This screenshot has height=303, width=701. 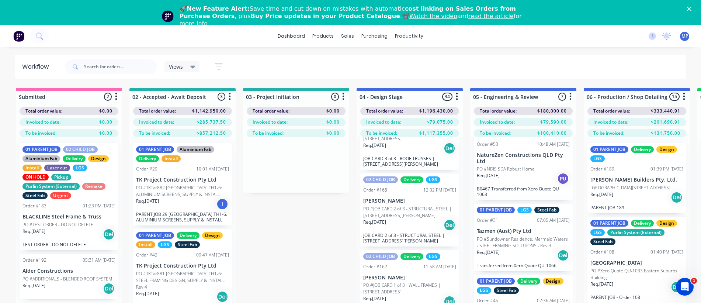 What do you see at coordinates (691, 9) in the screenshot?
I see `div: Close` at bounding box center [691, 9].